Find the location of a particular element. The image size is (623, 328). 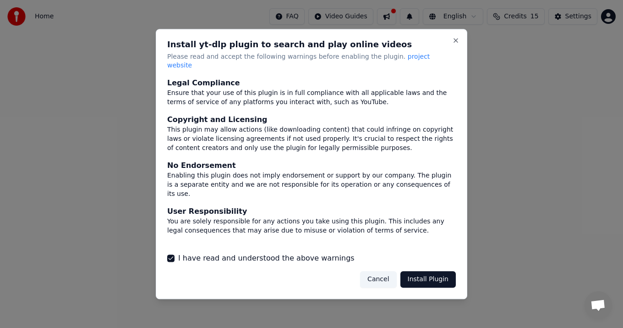

p: Please read and accept the following warnings before enabling the plugin. is located at coordinates (311, 61).